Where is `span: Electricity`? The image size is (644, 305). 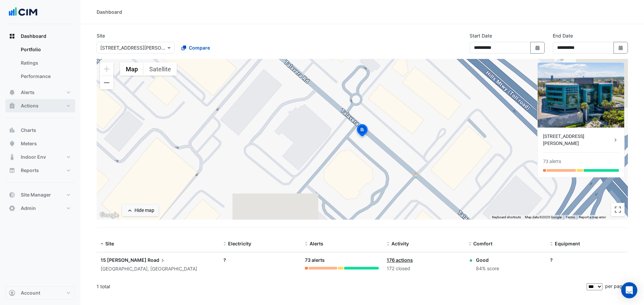
span: Electricity is located at coordinates (239, 243).